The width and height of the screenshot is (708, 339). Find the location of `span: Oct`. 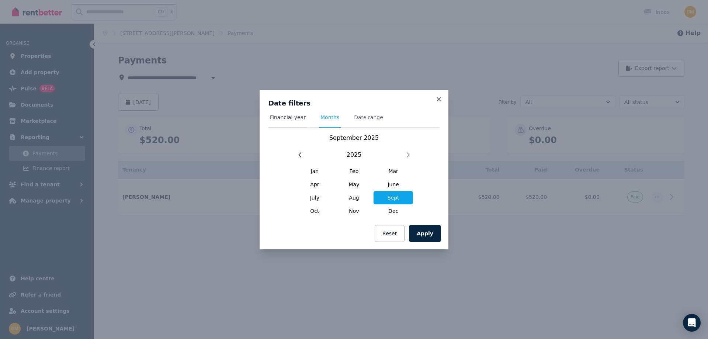

span: Oct is located at coordinates (314, 211).